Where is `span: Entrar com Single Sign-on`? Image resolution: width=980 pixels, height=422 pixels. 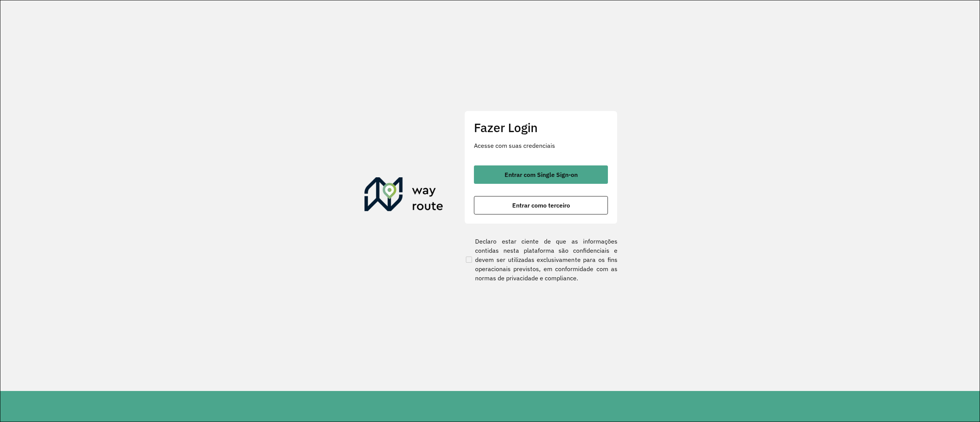 span: Entrar com Single Sign-on is located at coordinates (541, 175).